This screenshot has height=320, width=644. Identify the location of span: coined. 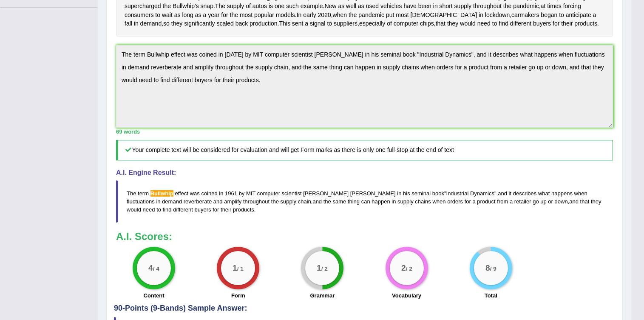
(209, 193).